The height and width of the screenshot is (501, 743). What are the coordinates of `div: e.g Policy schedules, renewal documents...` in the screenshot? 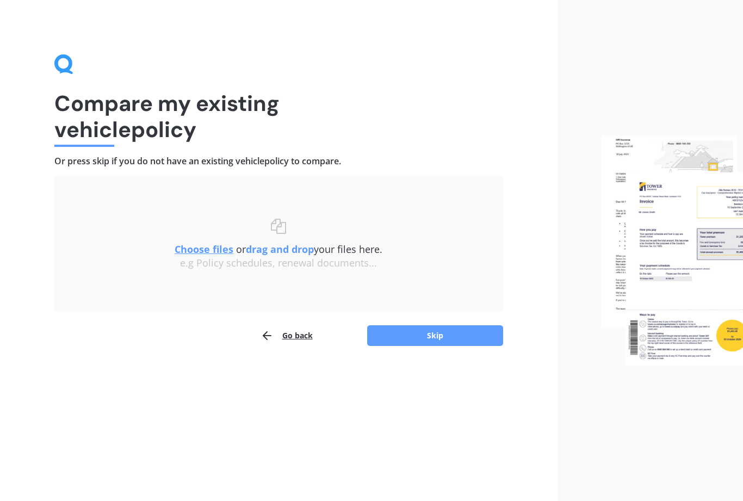 It's located at (278, 263).